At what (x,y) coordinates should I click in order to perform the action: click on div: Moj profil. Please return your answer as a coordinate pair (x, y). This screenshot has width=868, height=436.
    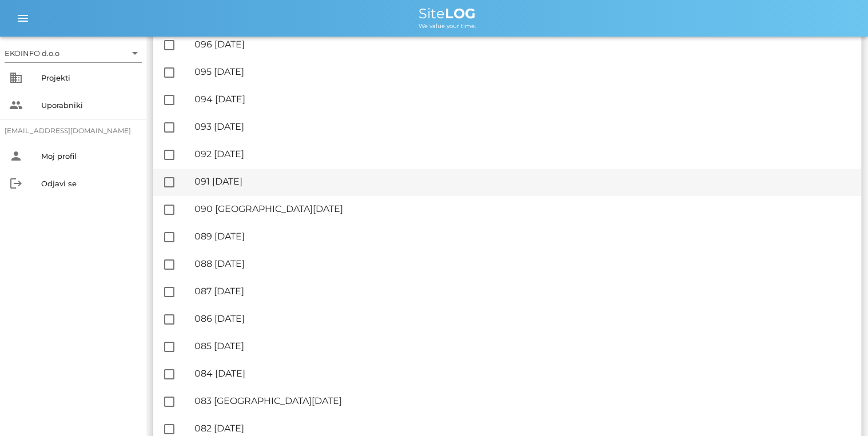
    Looking at the image, I should click on (89, 156).